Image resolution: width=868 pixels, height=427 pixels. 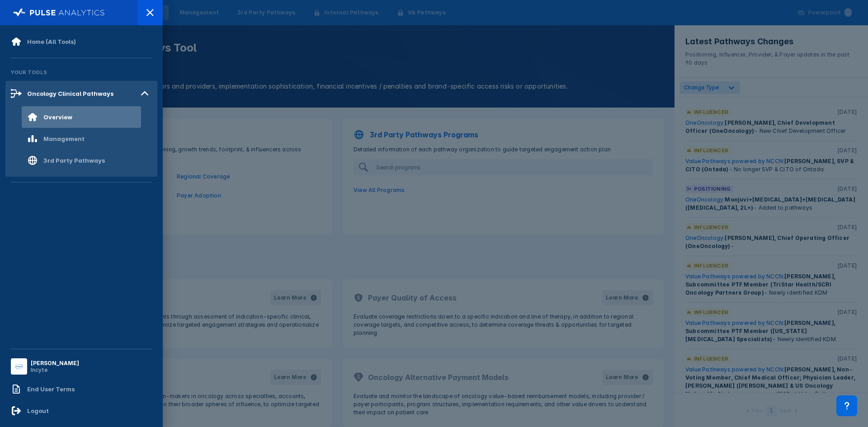 I want to click on a: Overview, so click(x=81, y=117).